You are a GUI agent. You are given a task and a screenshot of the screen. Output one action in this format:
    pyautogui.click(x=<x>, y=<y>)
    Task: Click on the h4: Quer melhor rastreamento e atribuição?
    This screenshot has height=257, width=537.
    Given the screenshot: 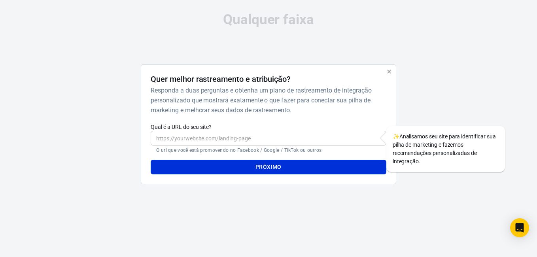 What is the action you would take?
    pyautogui.click(x=220, y=79)
    